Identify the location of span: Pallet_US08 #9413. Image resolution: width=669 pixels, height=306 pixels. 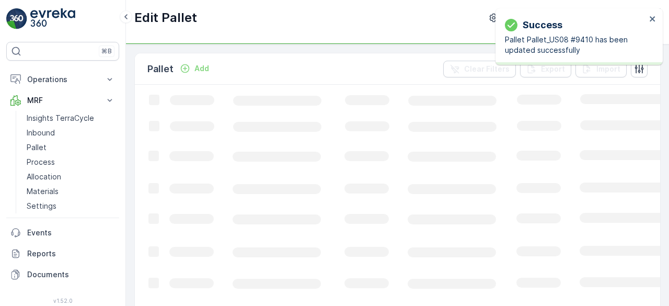
(68, 176).